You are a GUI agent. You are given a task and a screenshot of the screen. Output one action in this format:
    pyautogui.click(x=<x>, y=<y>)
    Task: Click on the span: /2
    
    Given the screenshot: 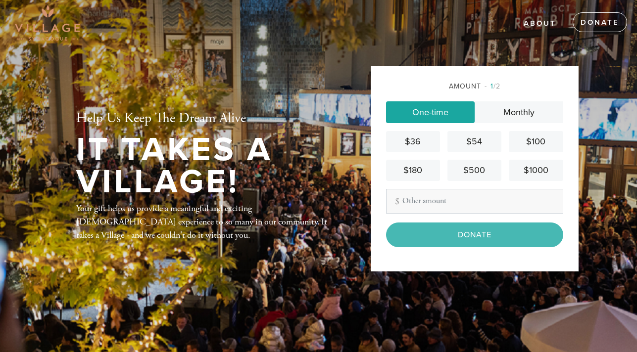 What is the action you would take?
    pyautogui.click(x=492, y=86)
    